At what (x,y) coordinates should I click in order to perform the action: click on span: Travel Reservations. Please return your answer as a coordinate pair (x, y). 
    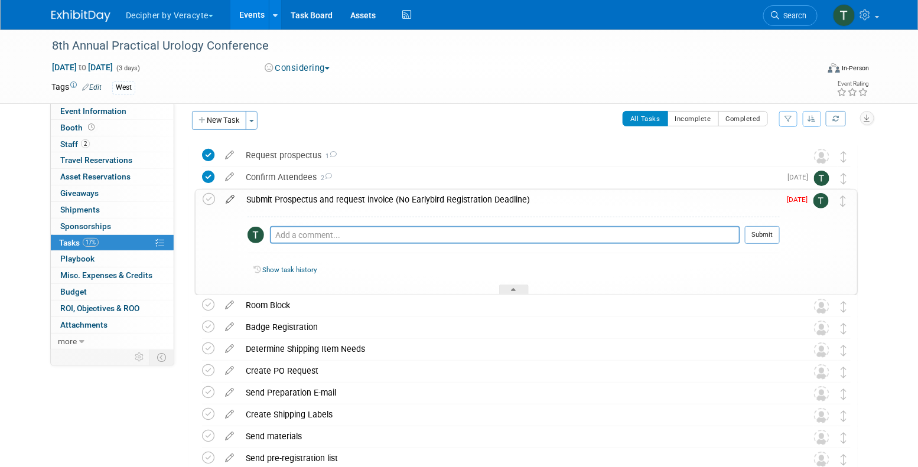
    Looking at the image, I should click on (96, 160).